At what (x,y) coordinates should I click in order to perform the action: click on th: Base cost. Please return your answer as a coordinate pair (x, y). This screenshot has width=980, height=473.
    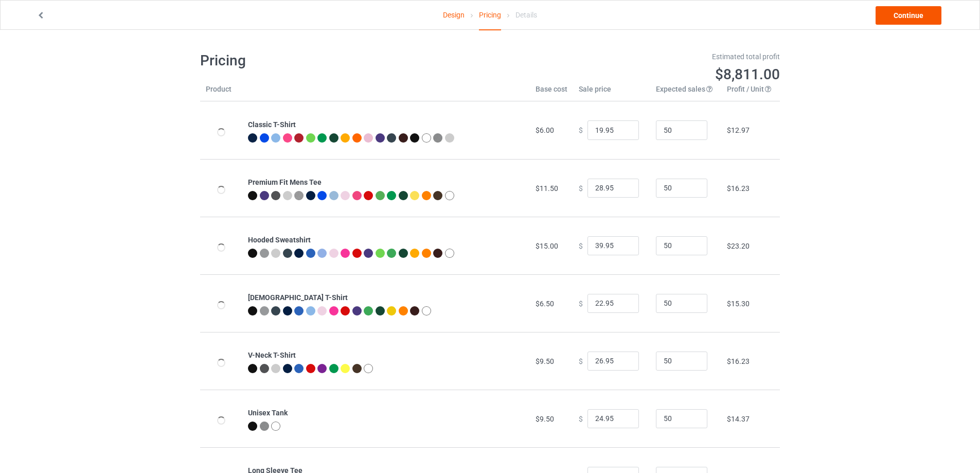
    Looking at the image, I should click on (551, 93).